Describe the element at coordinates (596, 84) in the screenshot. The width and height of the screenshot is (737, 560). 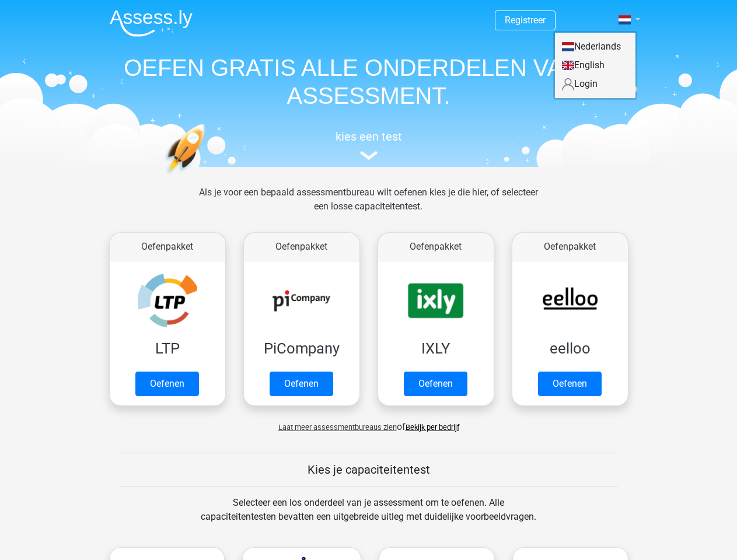
I see `a: Login` at that location.